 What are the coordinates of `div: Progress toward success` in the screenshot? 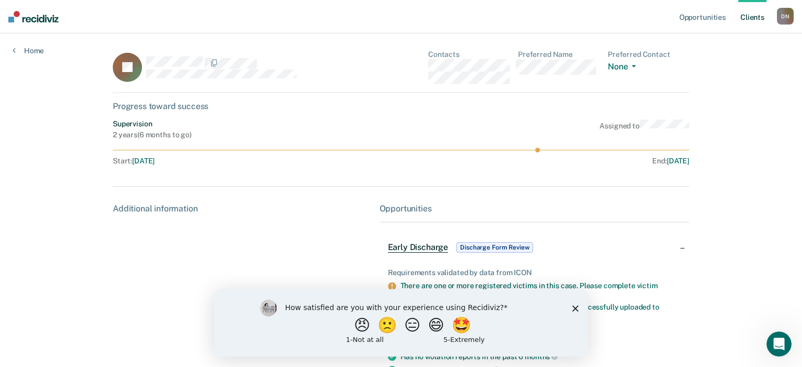 It's located at (401, 106).